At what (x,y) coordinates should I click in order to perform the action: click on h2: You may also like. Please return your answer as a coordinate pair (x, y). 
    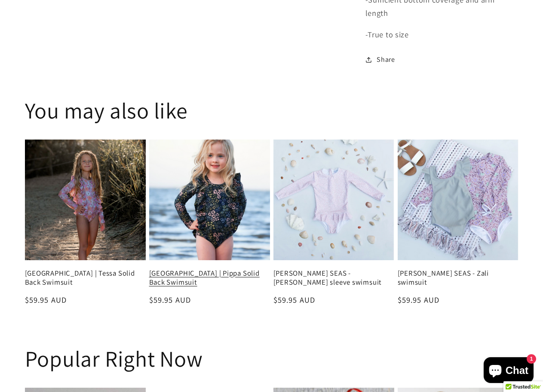
    Looking at the image, I should click on (272, 111).